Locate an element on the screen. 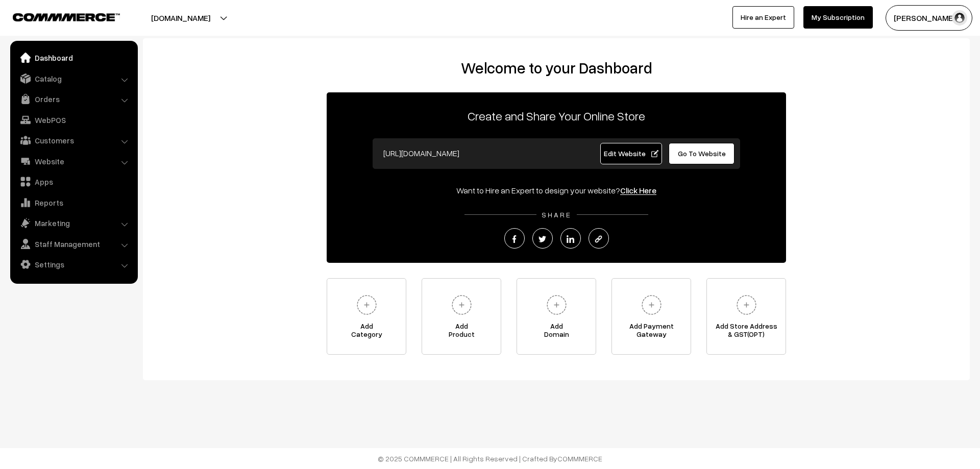 This screenshot has height=469, width=980. a: Marketing is located at coordinates (73, 223).